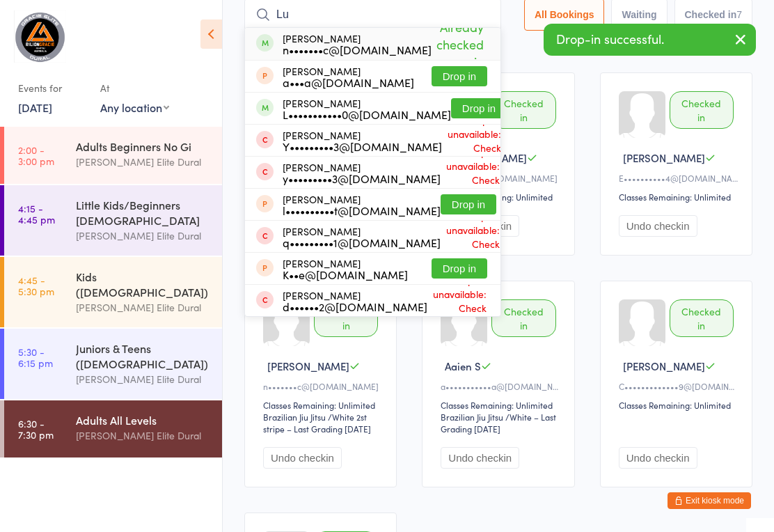  I want to click on div: Adults Beginners No Gi, so click(143, 146).